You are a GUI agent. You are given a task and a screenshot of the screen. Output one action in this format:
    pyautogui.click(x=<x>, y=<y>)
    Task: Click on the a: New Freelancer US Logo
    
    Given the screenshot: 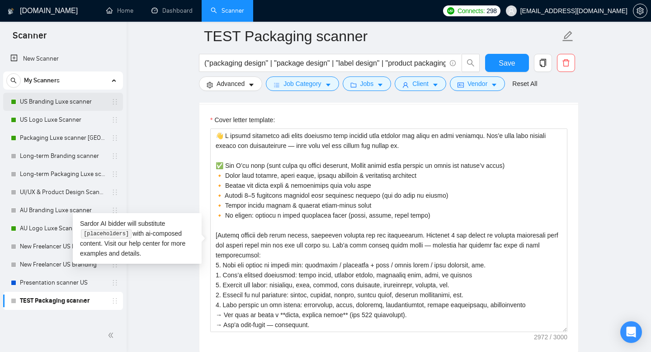 What is the action you would take?
    pyautogui.click(x=63, y=246)
    